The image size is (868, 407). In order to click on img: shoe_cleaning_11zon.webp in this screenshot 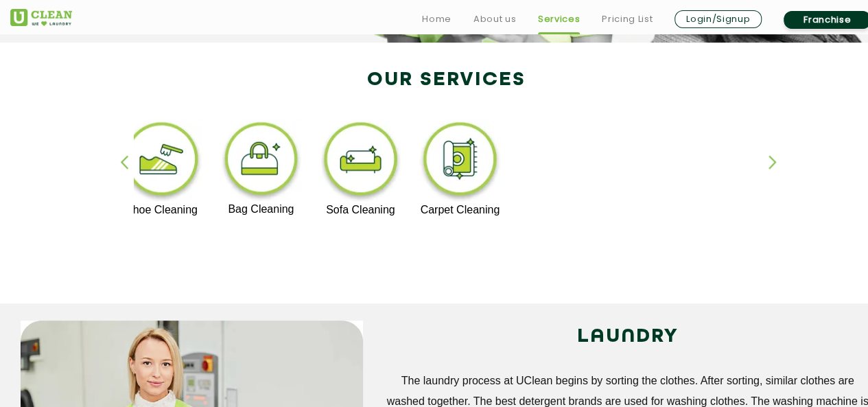, I will do `click(161, 161)`.